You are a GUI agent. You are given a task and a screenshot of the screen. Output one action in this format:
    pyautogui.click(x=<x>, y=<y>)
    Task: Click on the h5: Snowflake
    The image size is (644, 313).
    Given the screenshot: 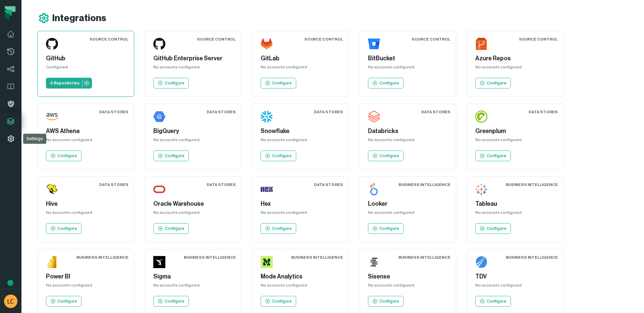 What is the action you would take?
    pyautogui.click(x=301, y=131)
    